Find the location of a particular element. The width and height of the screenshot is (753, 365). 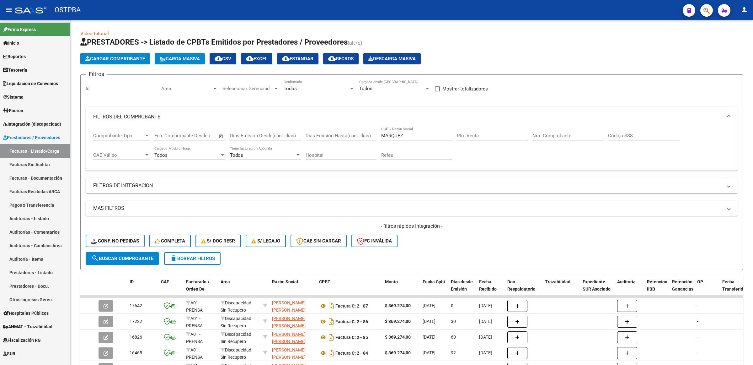

span: 17642 is located at coordinates (136, 305).